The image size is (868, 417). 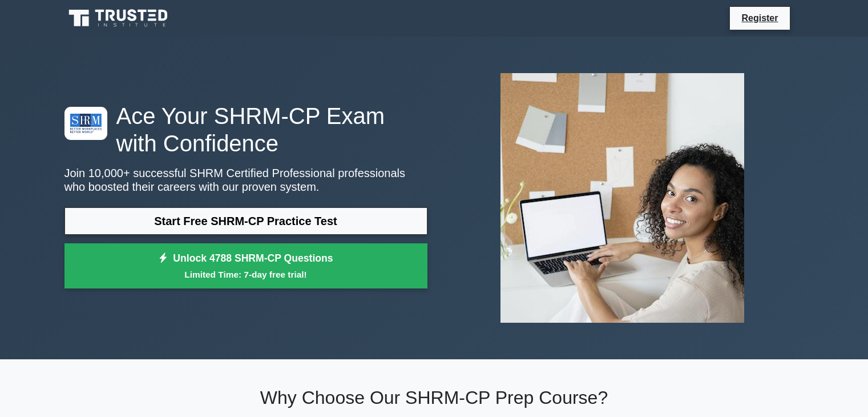 What do you see at coordinates (246, 220) in the screenshot?
I see `a: Start Free SHRM-CP Practice Test` at bounding box center [246, 220].